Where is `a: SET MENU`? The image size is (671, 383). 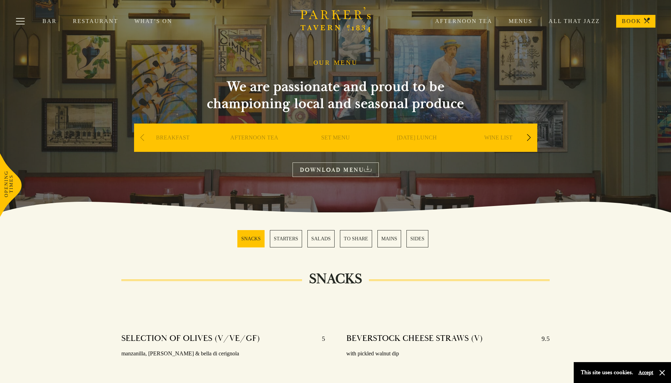
a: SET MENU is located at coordinates (336, 148).